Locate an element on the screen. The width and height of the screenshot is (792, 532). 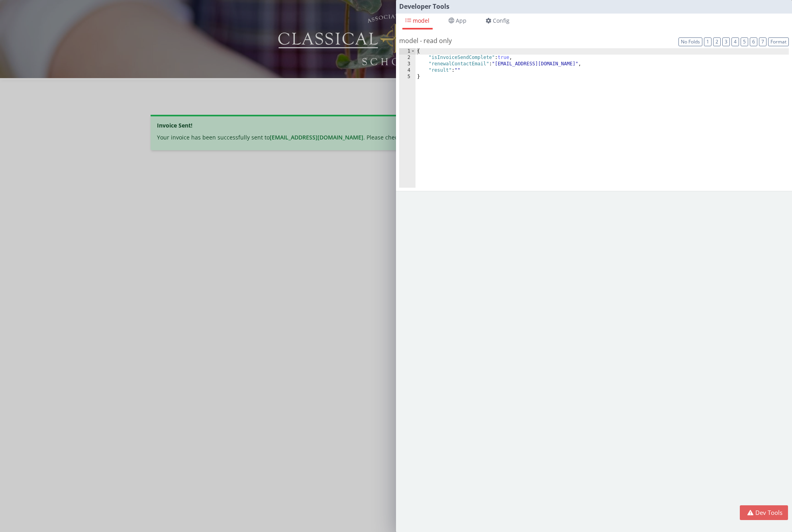
button: Dev Tools is located at coordinates (764, 512).